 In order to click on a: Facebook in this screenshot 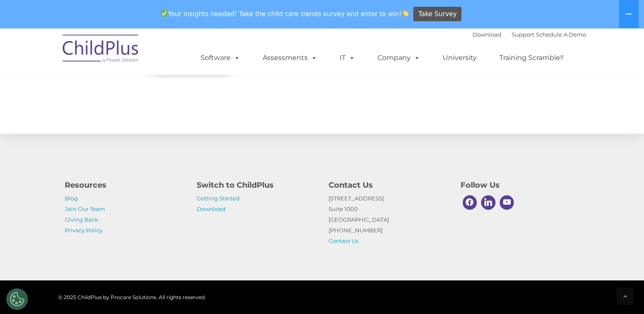, I will do `click(470, 202)`.